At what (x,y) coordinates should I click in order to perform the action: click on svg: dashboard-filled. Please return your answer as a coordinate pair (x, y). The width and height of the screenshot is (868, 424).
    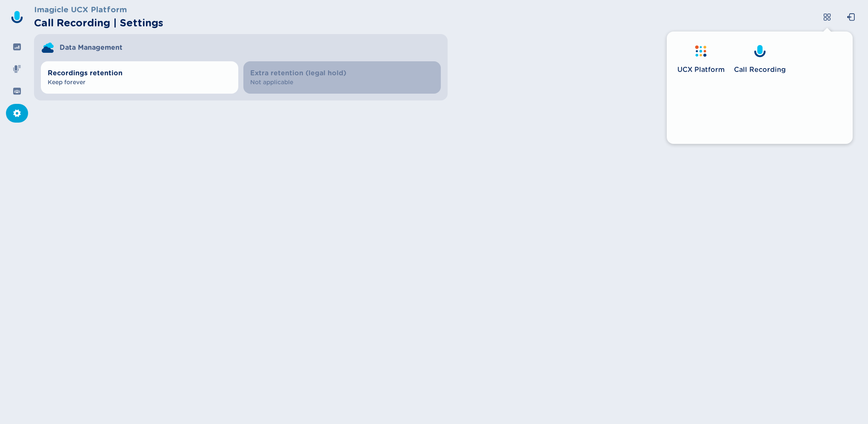
    Looking at the image, I should click on (17, 47).